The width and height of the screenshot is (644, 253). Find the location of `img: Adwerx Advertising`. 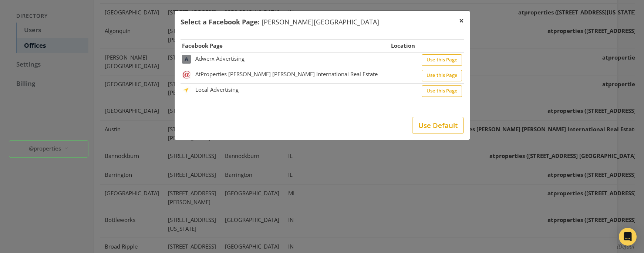

img: Adwerx Advertising is located at coordinates (187, 59).